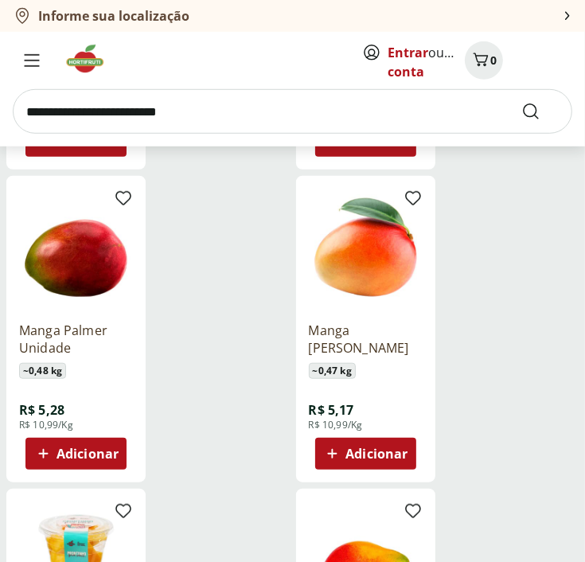  I want to click on button: Carrinho, so click(484, 60).